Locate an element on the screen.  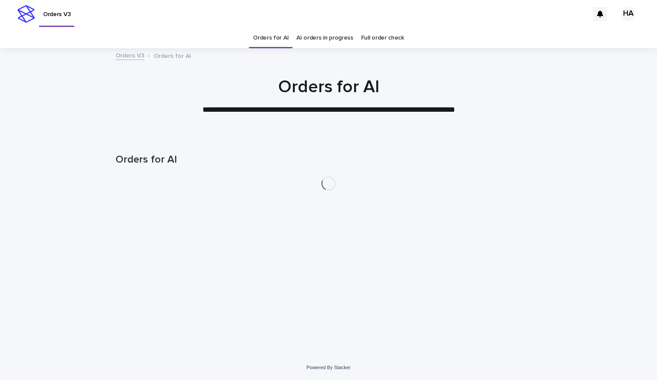
a: Powered By Stacker is located at coordinates (328, 367).